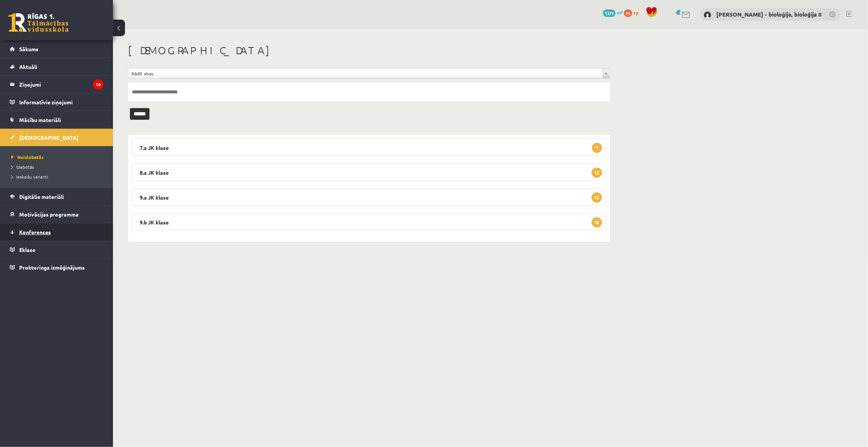 Image resolution: width=868 pixels, height=447 pixels. Describe the element at coordinates (57, 197) in the screenshot. I see `a: Digitālie materiāli` at that location.